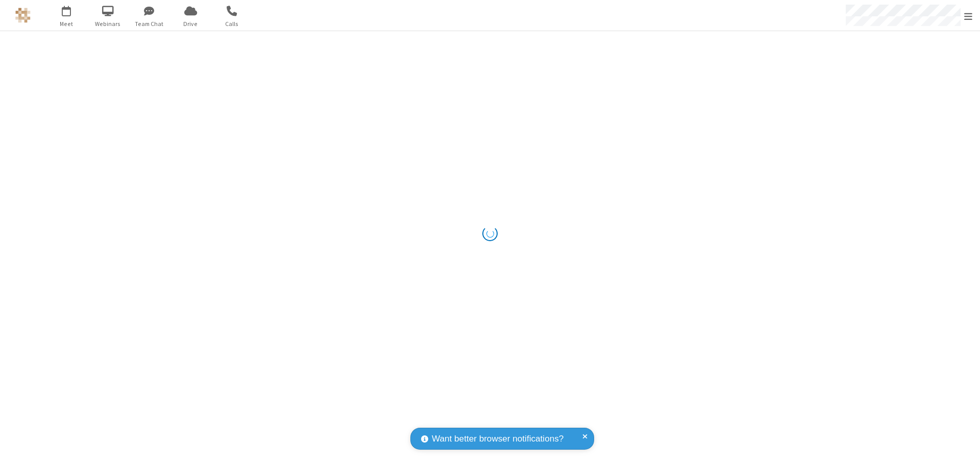  I want to click on span: Webinars, so click(108, 24).